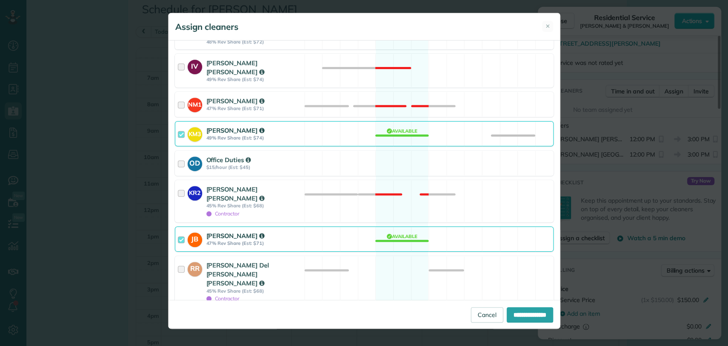 This screenshot has height=346, width=728. Describe the element at coordinates (254, 42) in the screenshot. I see `strong: 48% Rev Share (Est: $72)` at that location.